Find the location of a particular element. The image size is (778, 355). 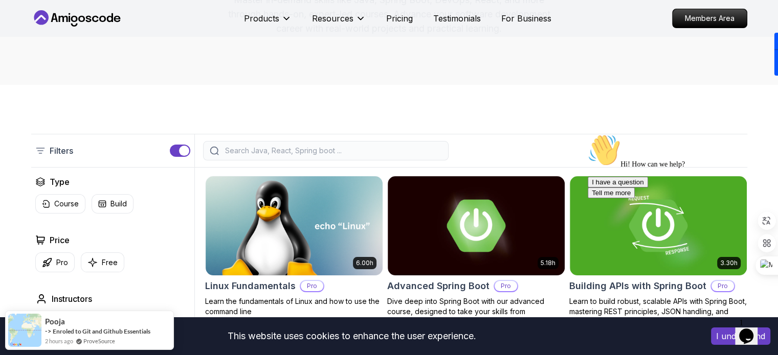

button: Course is located at coordinates (60, 204).